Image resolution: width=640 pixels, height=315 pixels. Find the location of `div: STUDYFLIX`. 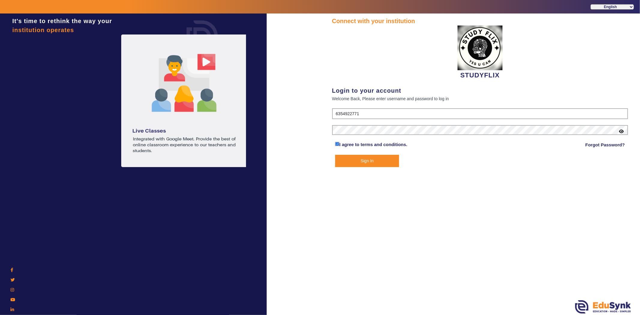

div: STUDYFLIX is located at coordinates (480, 53).